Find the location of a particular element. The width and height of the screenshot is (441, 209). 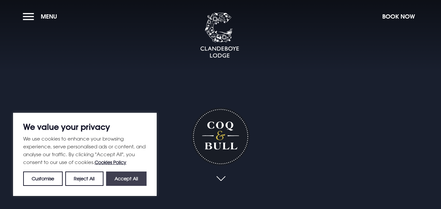

span: Menu is located at coordinates (49, 16).